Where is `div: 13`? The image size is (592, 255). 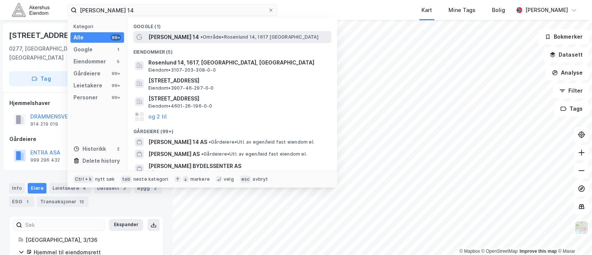
div: 13 is located at coordinates (82, 202).